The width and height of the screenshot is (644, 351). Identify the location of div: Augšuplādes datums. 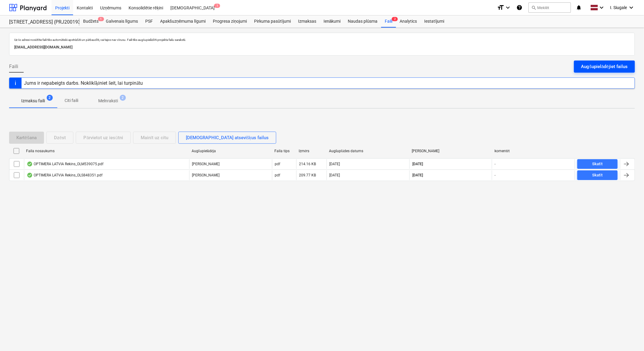
(368, 151).